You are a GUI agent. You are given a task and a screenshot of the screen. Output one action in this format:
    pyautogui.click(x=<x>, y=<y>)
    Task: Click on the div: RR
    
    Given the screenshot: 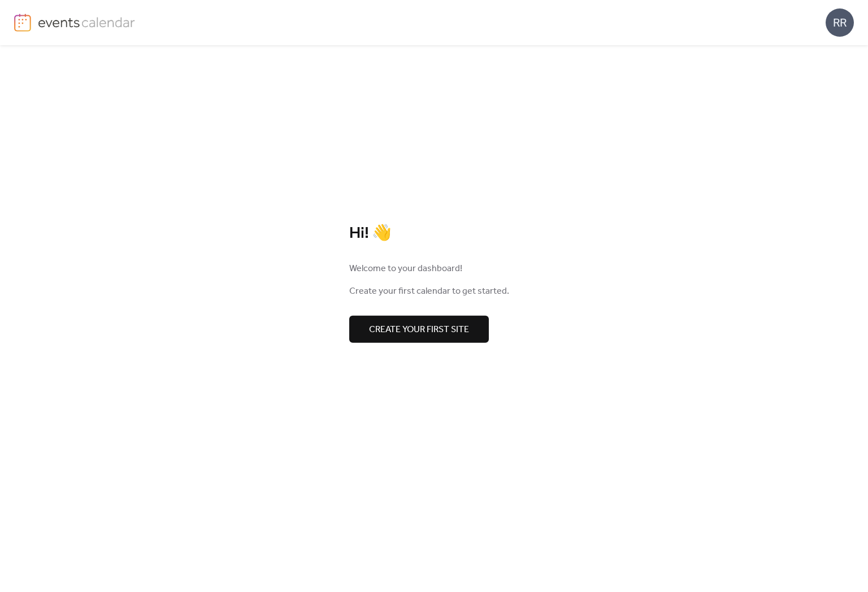 What is the action you would take?
    pyautogui.click(x=840, y=23)
    